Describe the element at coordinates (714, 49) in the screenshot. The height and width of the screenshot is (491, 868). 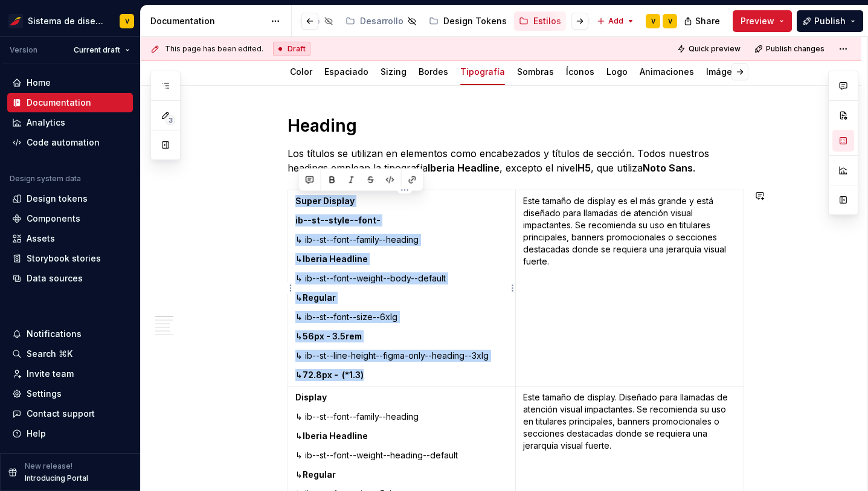
I see `span: Quick preview` at that location.